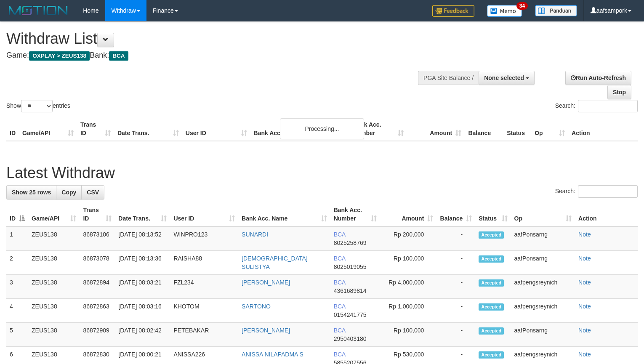 This screenshot has height=364, width=644. Describe the element at coordinates (31, 193) in the screenshot. I see `span: Show 25 rows` at that location.